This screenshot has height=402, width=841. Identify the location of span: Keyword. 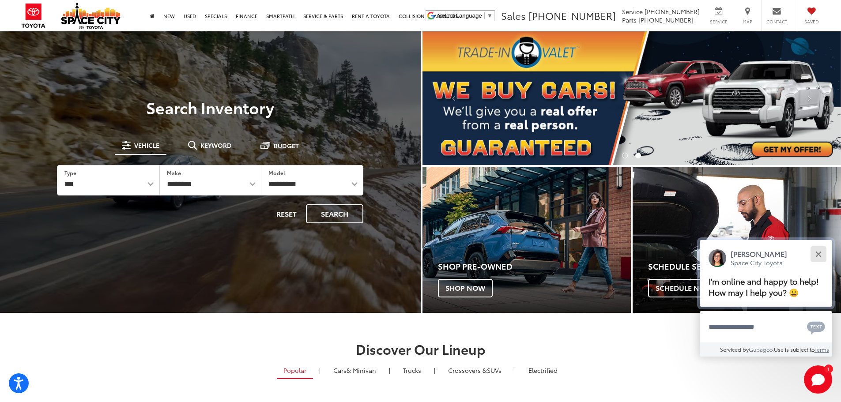
(216, 145).